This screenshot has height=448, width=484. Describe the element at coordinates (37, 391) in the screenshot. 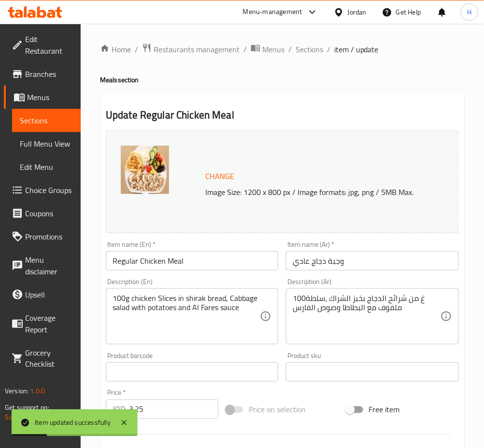

I see `span: 1.0.0` at that location.